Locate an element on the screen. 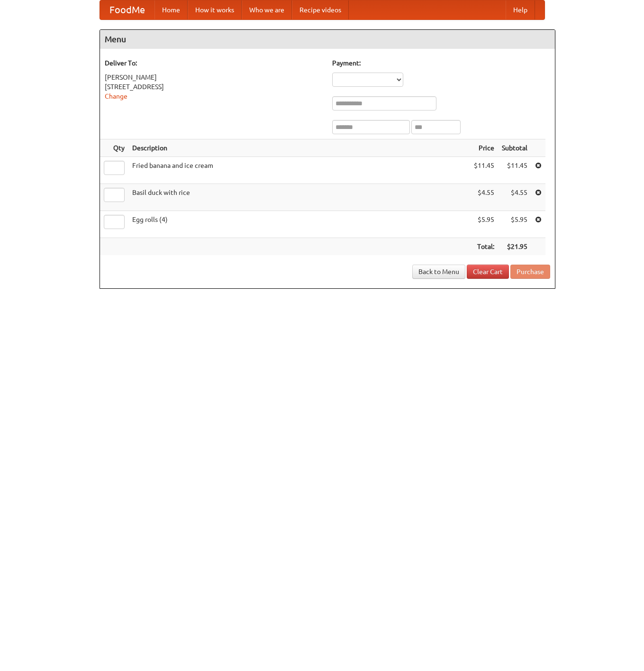 Image resolution: width=644 pixels, height=671 pixels. h4: Menu is located at coordinates (328, 40).